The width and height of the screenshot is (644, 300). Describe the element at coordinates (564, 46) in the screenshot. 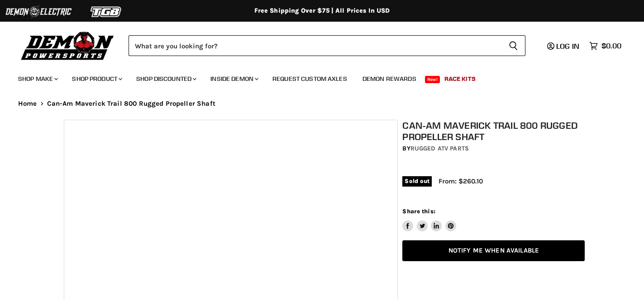

I see `a: Log in` at that location.